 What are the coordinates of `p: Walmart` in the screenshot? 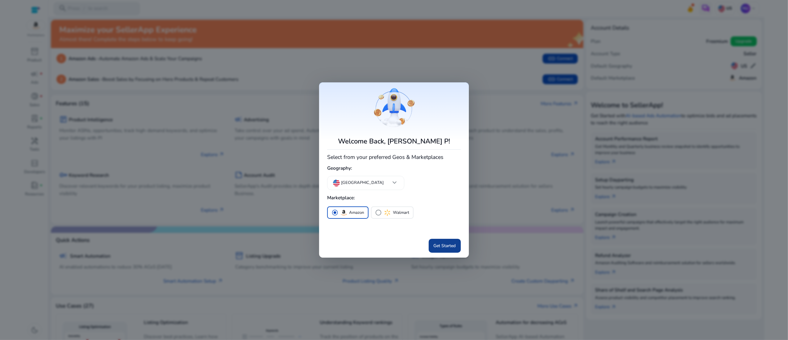 It's located at (401, 213).